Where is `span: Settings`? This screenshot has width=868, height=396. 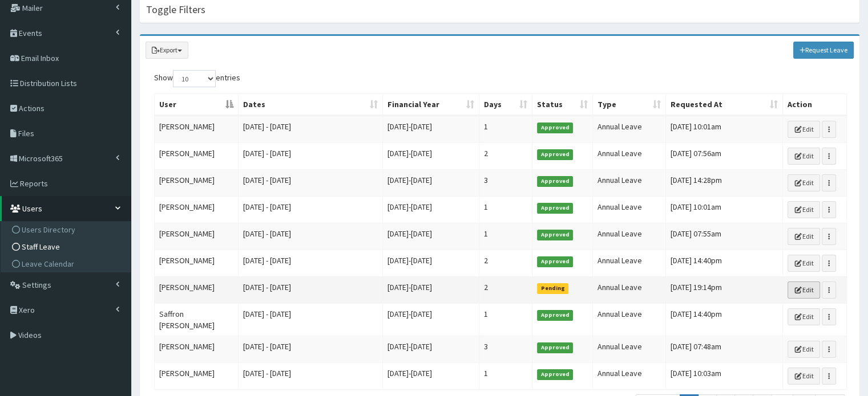 span: Settings is located at coordinates (37, 285).